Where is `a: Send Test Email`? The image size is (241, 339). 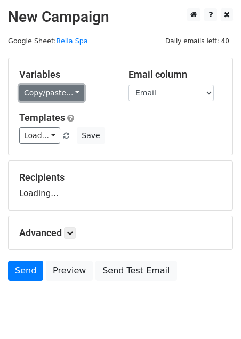
a: Send Test Email is located at coordinates (136, 271).